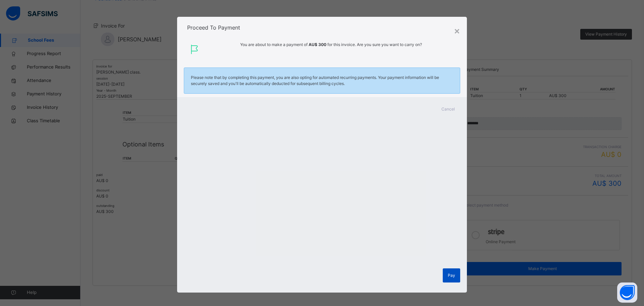  I want to click on span: Proceed To Payment, so click(214, 27).